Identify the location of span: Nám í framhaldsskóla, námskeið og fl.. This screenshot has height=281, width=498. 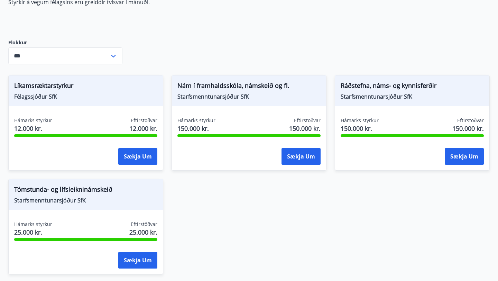
(249, 87).